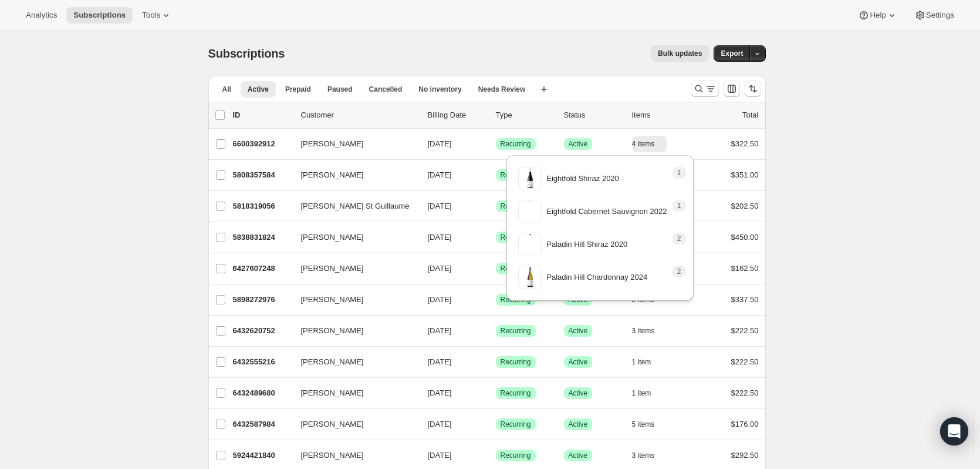 Image resolution: width=980 pixels, height=469 pixels. What do you see at coordinates (940, 15) in the screenshot?
I see `span: Settings` at bounding box center [940, 15].